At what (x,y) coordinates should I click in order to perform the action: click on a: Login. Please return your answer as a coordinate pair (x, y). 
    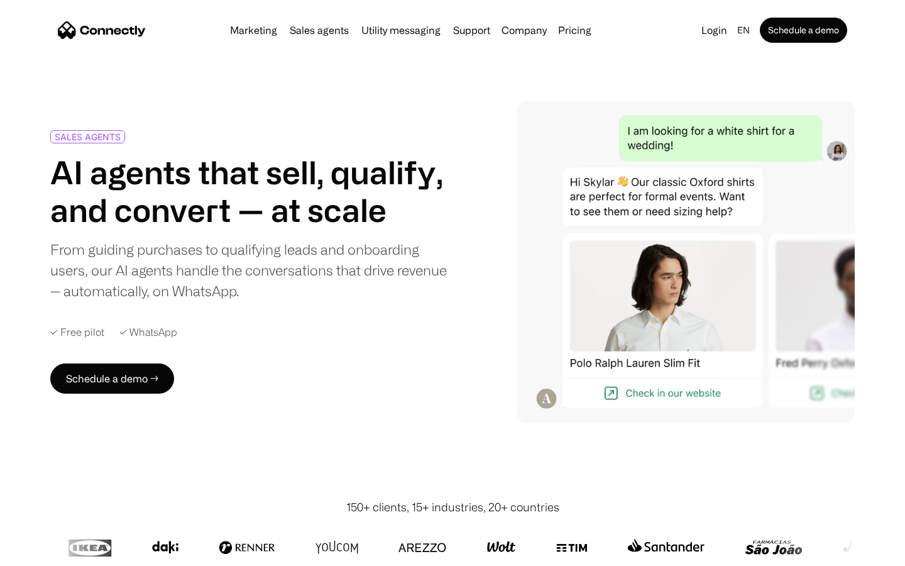
    Looking at the image, I should click on (714, 30).